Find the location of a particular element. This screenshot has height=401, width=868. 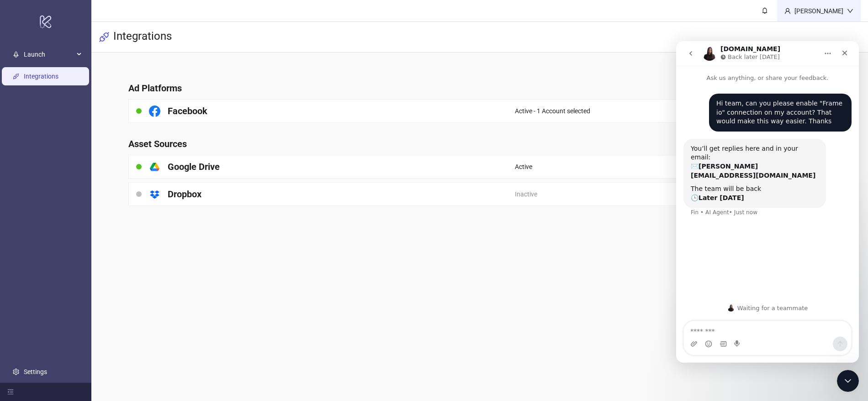

div: Alex says… is located at coordinates (91, 75).